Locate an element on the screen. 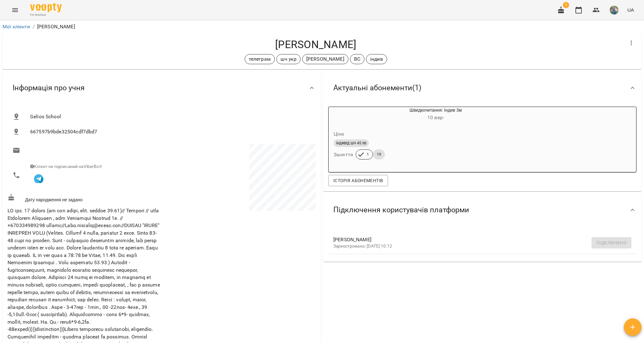 The width and height of the screenshot is (644, 346). div: ВС is located at coordinates (358, 59).